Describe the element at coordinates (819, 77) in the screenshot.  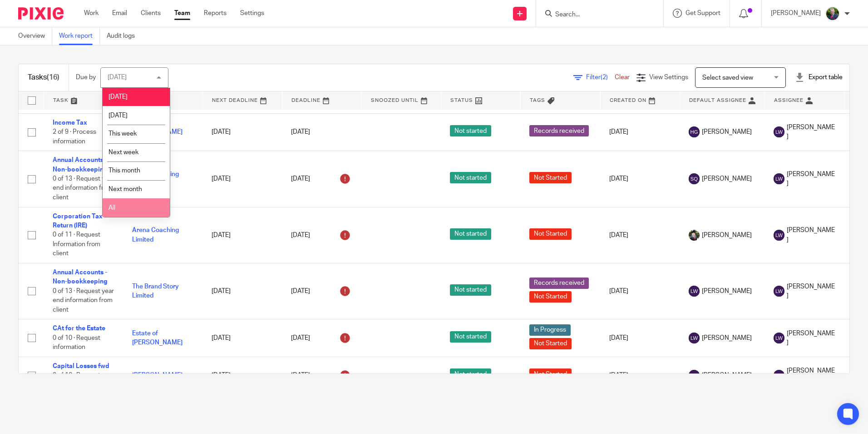
I see `div: Export table` at that location.